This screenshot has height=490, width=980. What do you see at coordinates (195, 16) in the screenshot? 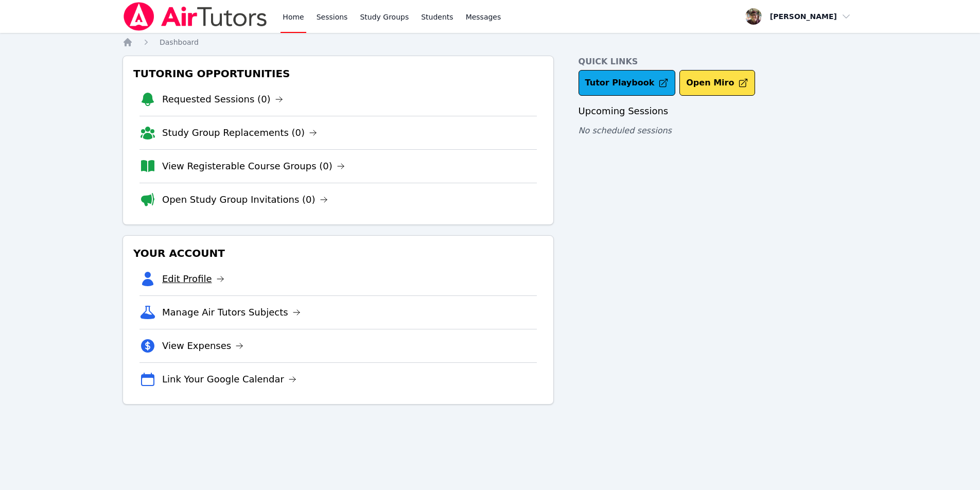
I see `img: Air Tutors` at bounding box center [195, 16].